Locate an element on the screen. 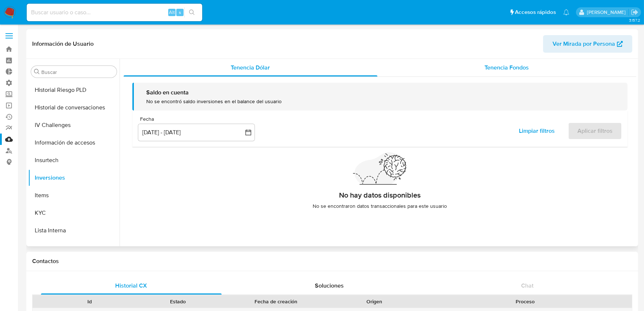 The image size is (644, 311). a: Salir is located at coordinates (635, 12).